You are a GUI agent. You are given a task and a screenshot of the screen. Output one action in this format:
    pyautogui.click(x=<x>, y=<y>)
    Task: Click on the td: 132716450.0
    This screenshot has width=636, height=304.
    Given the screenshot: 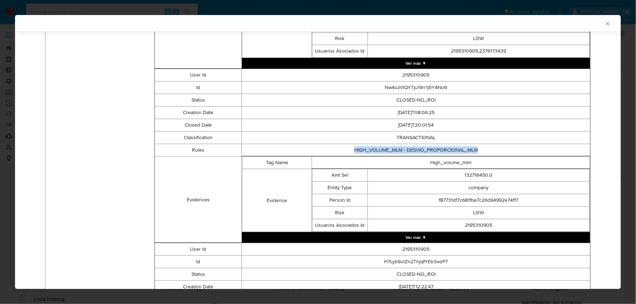 What is the action you would take?
    pyautogui.click(x=478, y=175)
    